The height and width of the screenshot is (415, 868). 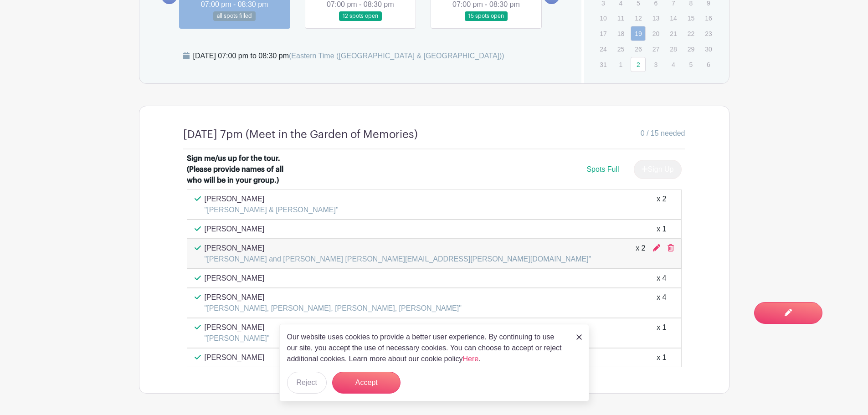 What do you see at coordinates (690, 18) in the screenshot?
I see `p: 15` at bounding box center [690, 18].